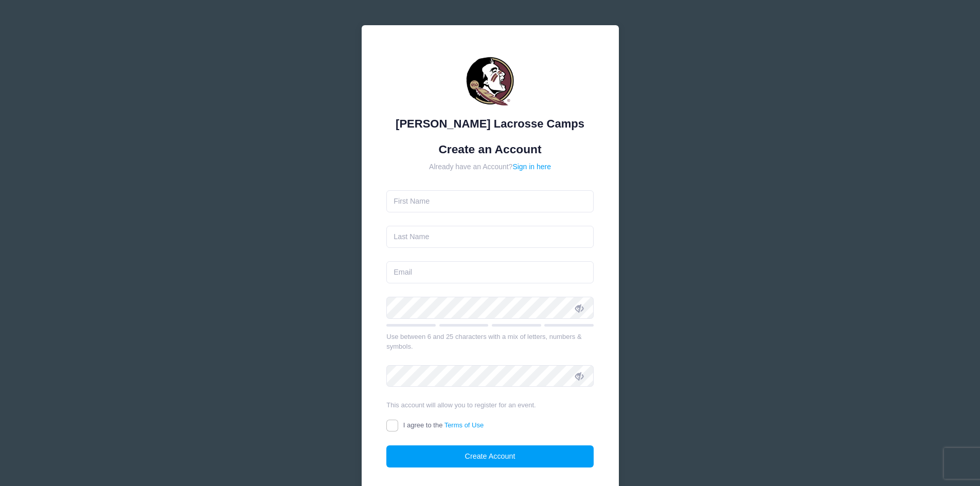 The height and width of the screenshot is (486, 980). I want to click on div: Use between 6 and 25 characters with a mix of letters, numbers & symbols., so click(490, 342).